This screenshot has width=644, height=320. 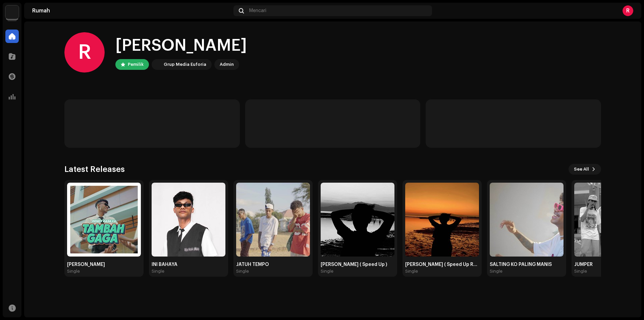 What do you see at coordinates (358, 220) in the screenshot?
I see `img: 56e0b399-8130-4935-8ccb-cbb161e32638` at bounding box center [358, 220].